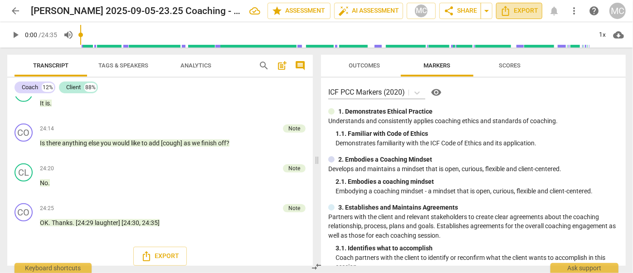 Image resolution: width=633 pixels, height=273 pixels. Describe the element at coordinates (510, 65) in the screenshot. I see `span: Scores` at that location.